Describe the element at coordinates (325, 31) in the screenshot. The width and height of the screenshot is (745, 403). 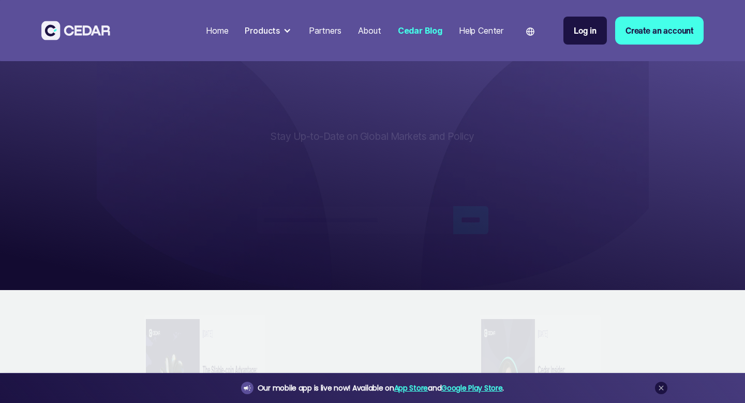
I see `a: Partners` at that location.